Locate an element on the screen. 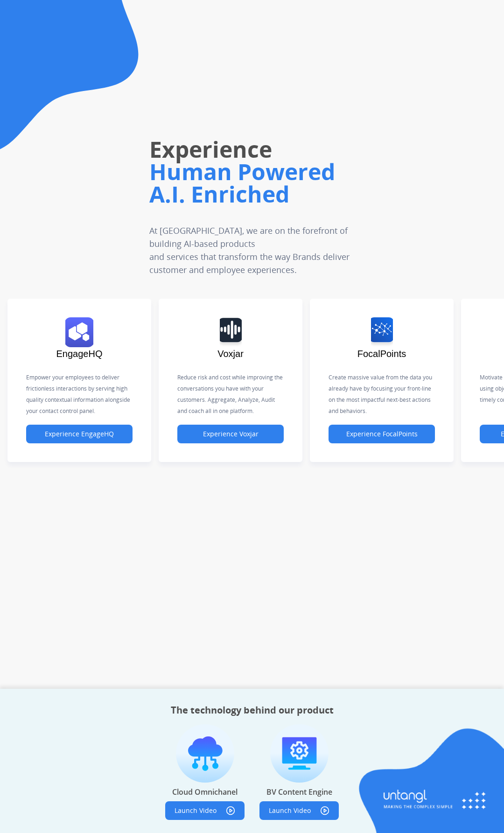 The height and width of the screenshot is (833, 504). p: BV Content Engine is located at coordinates (299, 792).